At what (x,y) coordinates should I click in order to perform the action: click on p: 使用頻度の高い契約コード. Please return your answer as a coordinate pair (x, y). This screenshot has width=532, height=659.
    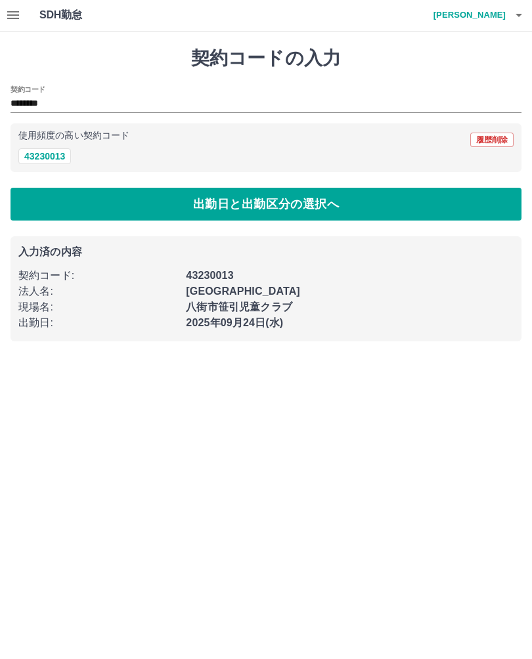
    Looking at the image, I should click on (73, 136).